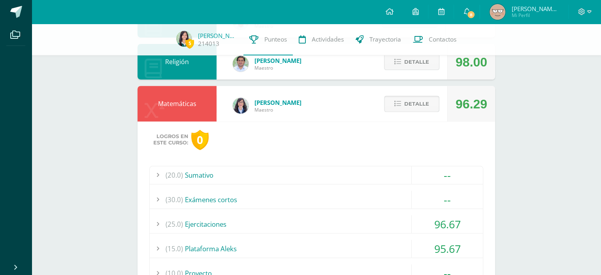 The width and height of the screenshot is (601, 275). Describe the element at coordinates (174, 175) in the screenshot. I see `span: (20.0)` at that location.